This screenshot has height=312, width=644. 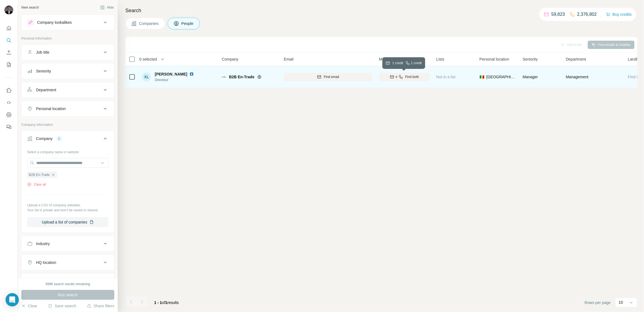 What do you see at coordinates (46, 263) in the screenshot?
I see `div: HQ location` at bounding box center [46, 263].